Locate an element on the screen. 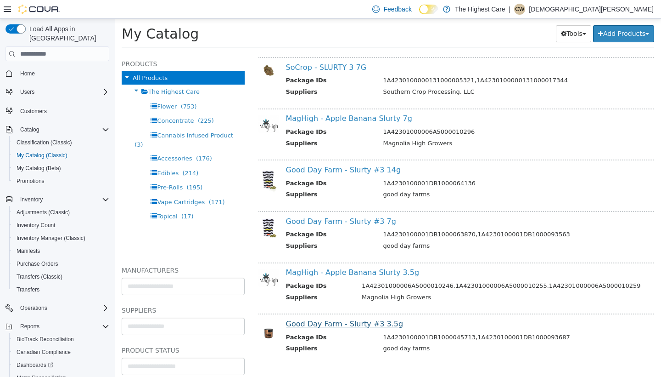 The width and height of the screenshot is (661, 377). button: Add Products is located at coordinates (509, 15).